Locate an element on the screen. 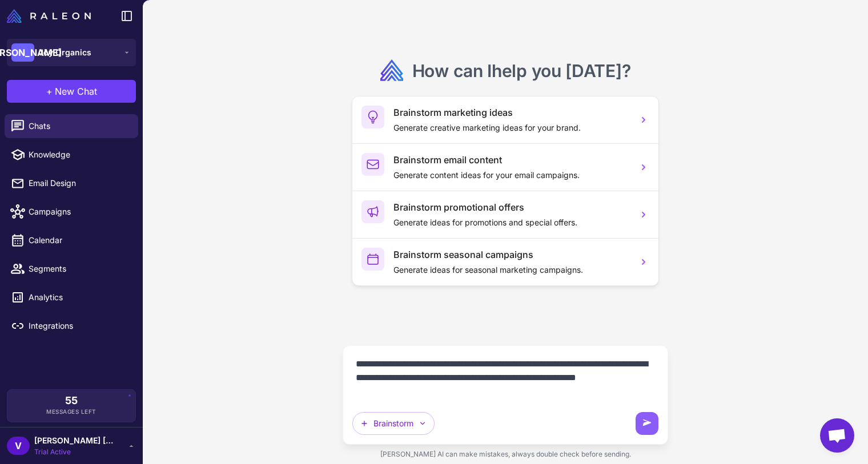  span: Knowledge is located at coordinates (79, 155).